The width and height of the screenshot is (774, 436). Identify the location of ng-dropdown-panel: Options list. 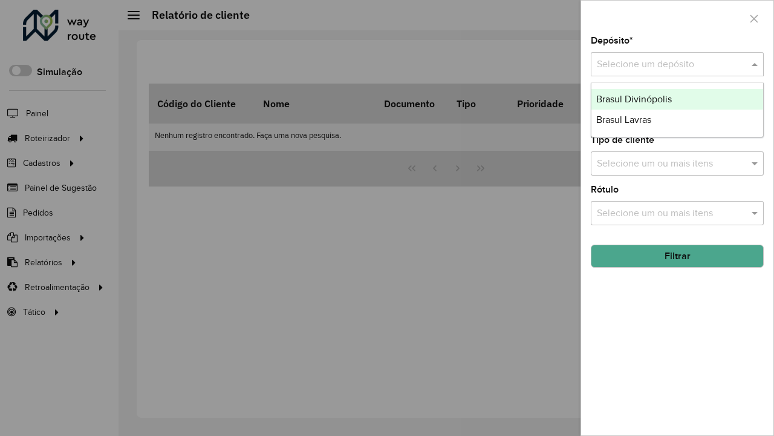
(677, 109).